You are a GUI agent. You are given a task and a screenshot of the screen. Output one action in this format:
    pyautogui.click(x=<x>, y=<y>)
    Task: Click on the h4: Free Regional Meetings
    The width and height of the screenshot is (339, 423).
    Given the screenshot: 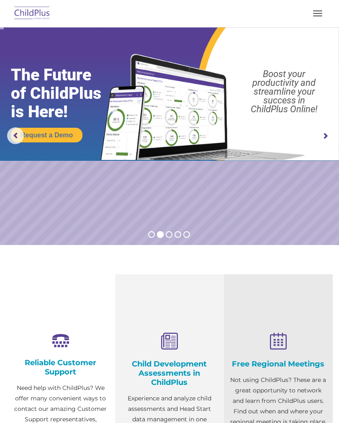 What is the action you would take?
    pyautogui.click(x=278, y=364)
    